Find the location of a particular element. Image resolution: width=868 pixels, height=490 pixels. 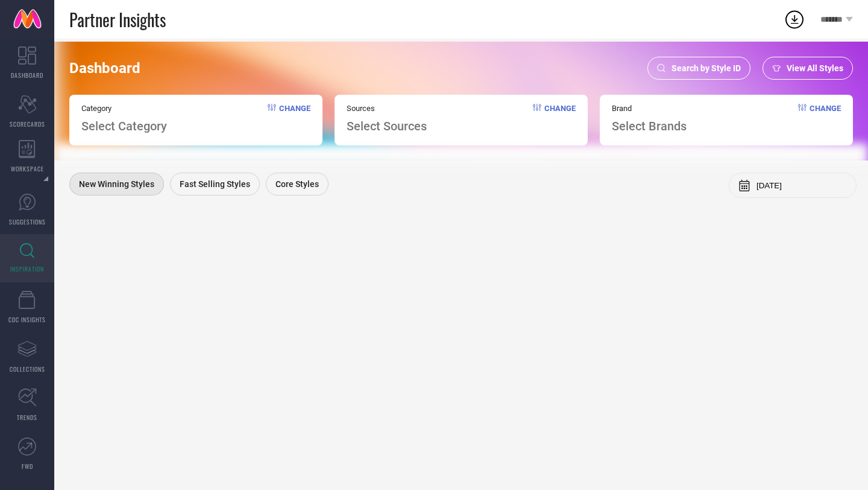

span: SCORECARDS is located at coordinates (27, 124).